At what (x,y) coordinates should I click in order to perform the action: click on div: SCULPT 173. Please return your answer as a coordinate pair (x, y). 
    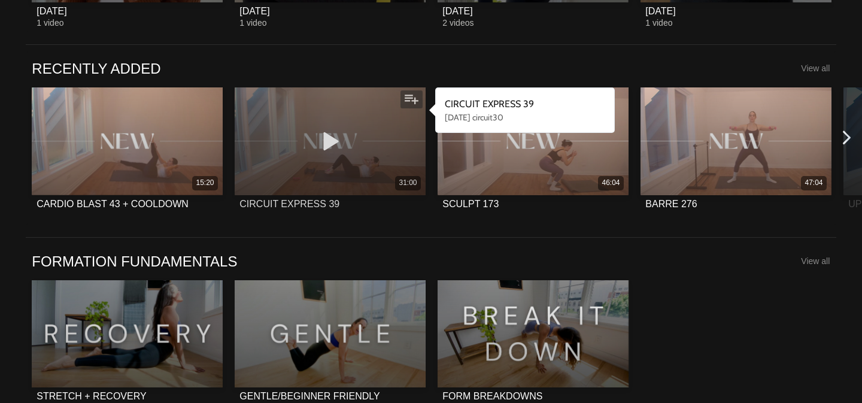
    Looking at the image, I should click on (471, 204).